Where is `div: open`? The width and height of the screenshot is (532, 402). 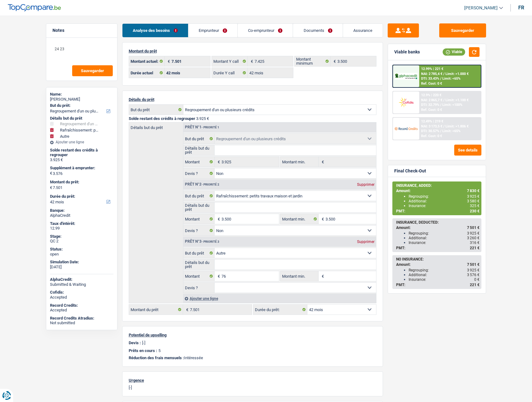
div: open is located at coordinates (81, 255).